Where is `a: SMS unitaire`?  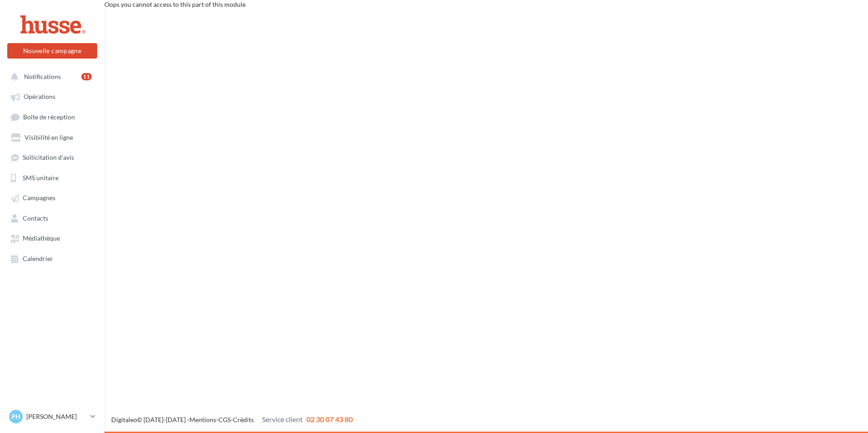
a: SMS unitaire is located at coordinates (52, 178).